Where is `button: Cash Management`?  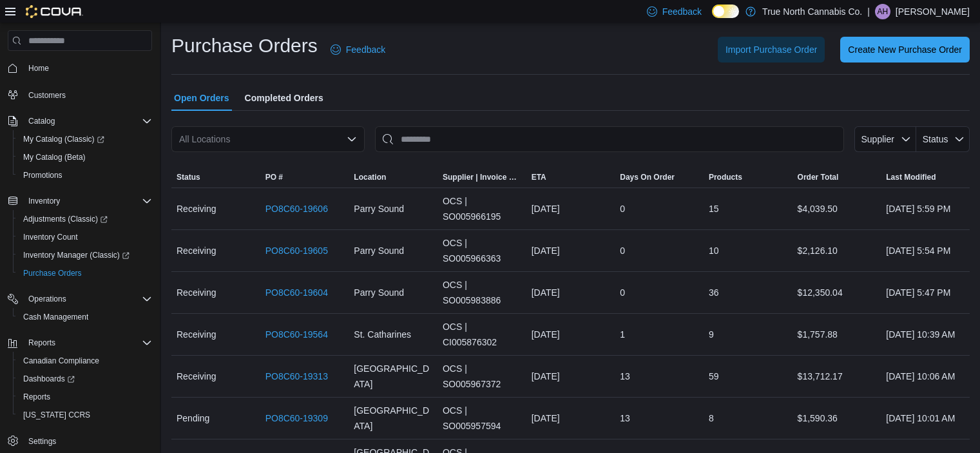
button: Cash Management is located at coordinates (85, 317).